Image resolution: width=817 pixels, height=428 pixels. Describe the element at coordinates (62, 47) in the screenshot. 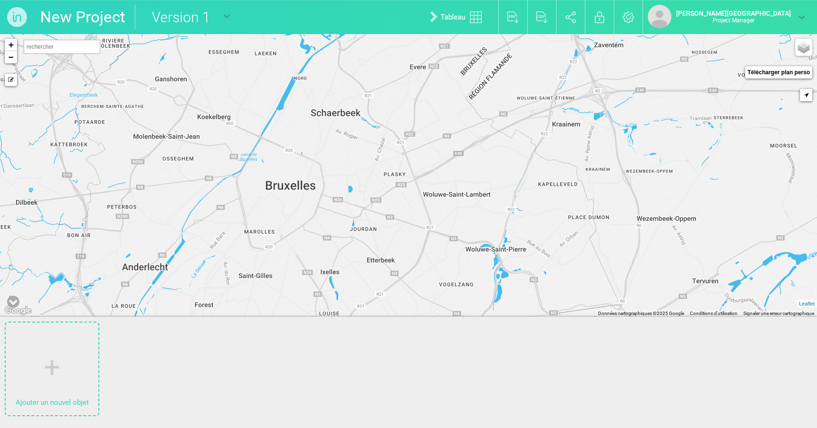

I see `input: rechercher` at that location.